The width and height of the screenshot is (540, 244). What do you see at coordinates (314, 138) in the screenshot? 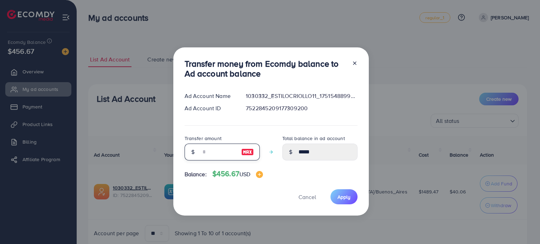
I see `label: Total balance in ad account` at bounding box center [314, 138].